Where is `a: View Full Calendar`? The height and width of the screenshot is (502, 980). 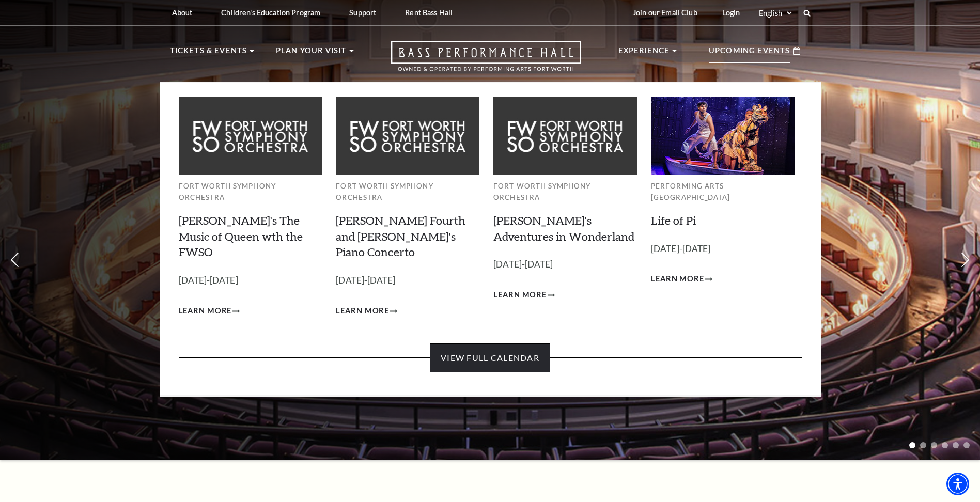
a: View Full Calendar is located at coordinates (490, 358).